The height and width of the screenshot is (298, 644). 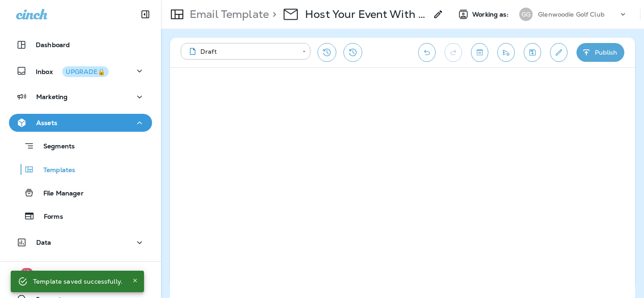 What do you see at coordinates (81, 45) in the screenshot?
I see `button: Dashboard` at bounding box center [81, 45].